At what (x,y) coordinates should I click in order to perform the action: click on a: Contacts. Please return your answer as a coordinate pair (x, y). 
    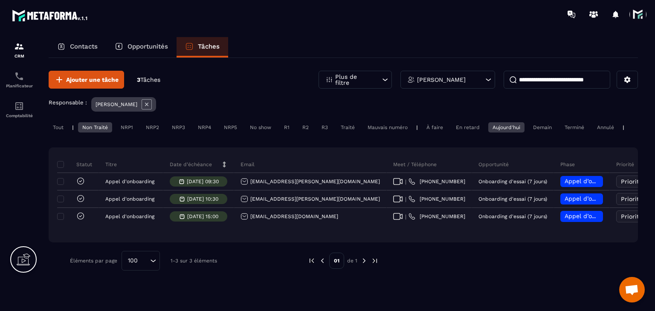
    Looking at the image, I should click on (77, 47).